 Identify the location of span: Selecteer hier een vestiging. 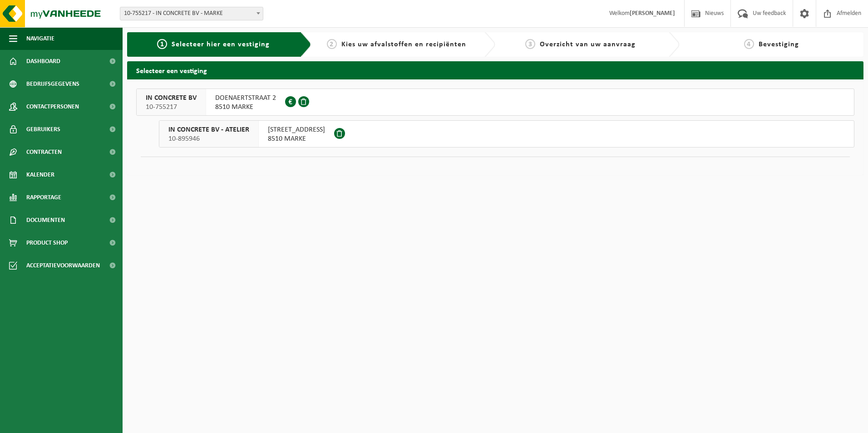
(220, 45).